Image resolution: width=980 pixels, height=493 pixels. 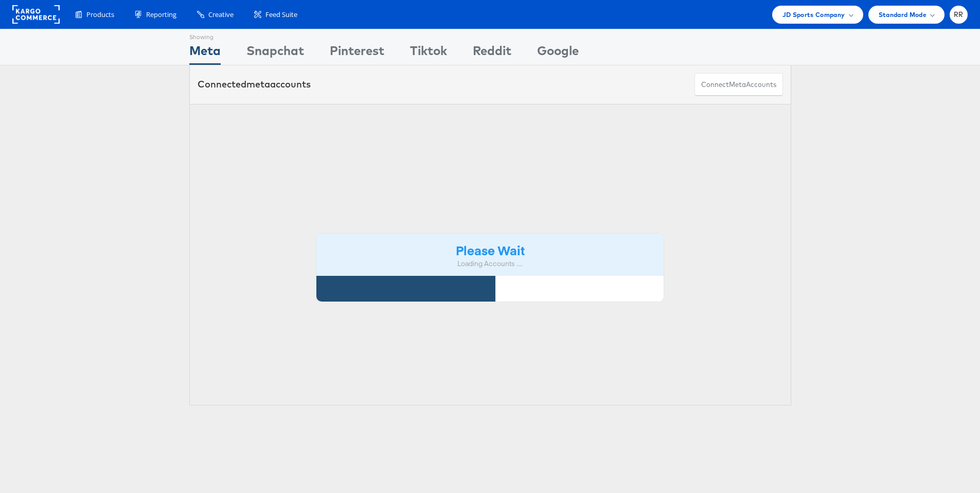 What do you see at coordinates (558, 53) in the screenshot?
I see `div: Google` at bounding box center [558, 53].